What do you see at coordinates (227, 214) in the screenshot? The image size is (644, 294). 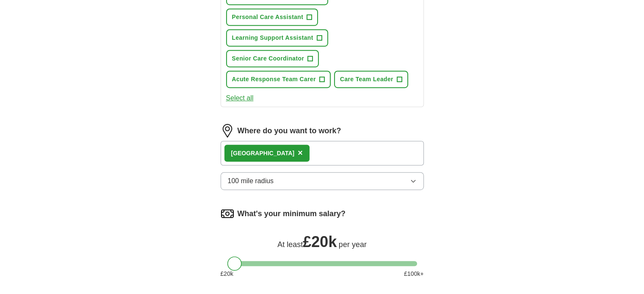 I see `img: salary.png` at bounding box center [227, 214].